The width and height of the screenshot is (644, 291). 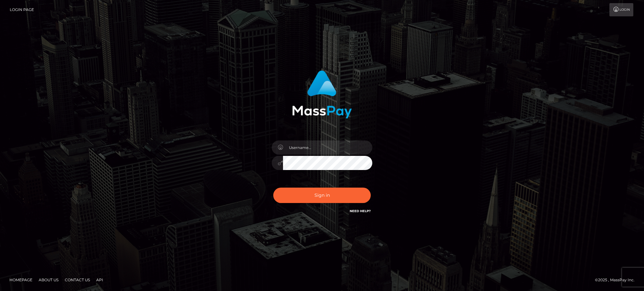 I want to click on a: API, so click(x=100, y=280).